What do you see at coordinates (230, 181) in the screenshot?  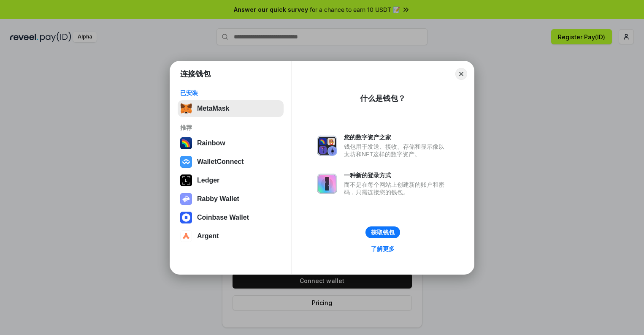 I see `button: Ledger` at bounding box center [230, 181].